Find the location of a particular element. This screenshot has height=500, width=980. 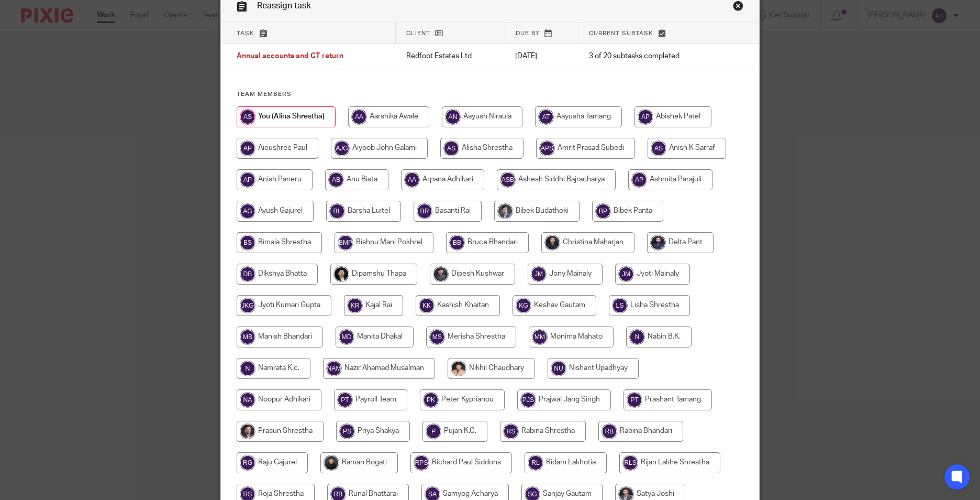

p: Redfoot Estates Ltd is located at coordinates (450, 56).